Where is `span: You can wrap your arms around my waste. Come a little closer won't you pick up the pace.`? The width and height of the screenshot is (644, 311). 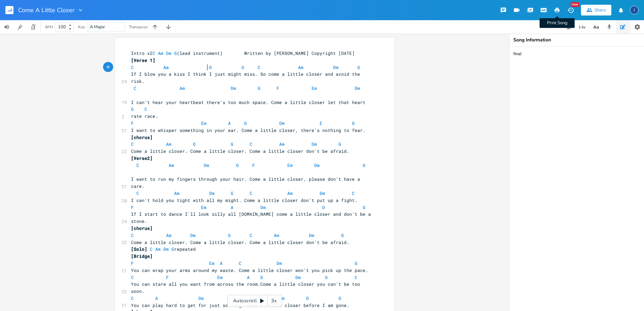
span: You can wrap your arms around my waste. Come a little closer won't you pick up the pace. is located at coordinates (249, 270).